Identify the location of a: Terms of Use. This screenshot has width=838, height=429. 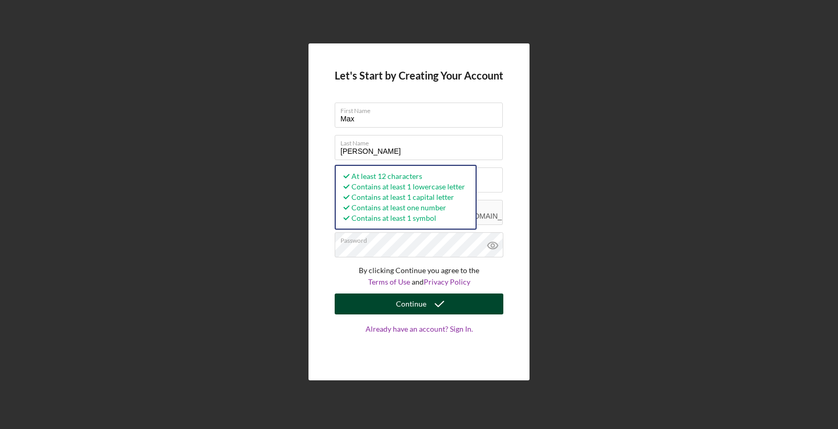
(389, 282).